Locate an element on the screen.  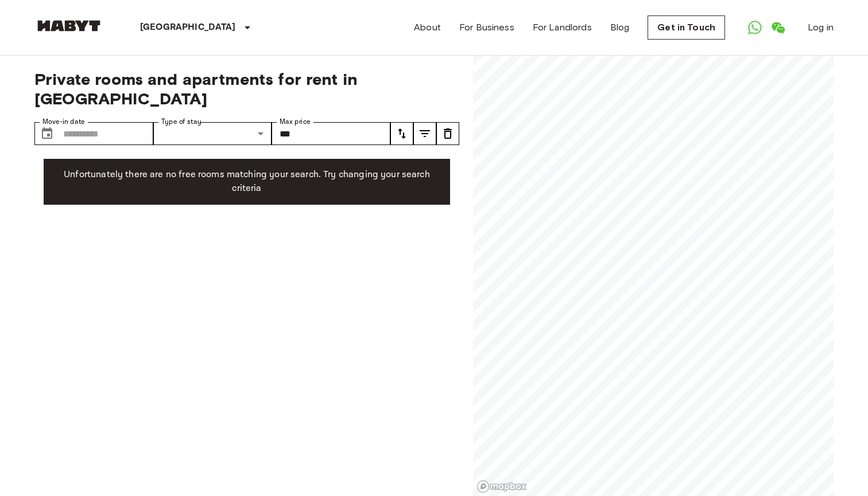
a: Open WhatsApp is located at coordinates (754, 28).